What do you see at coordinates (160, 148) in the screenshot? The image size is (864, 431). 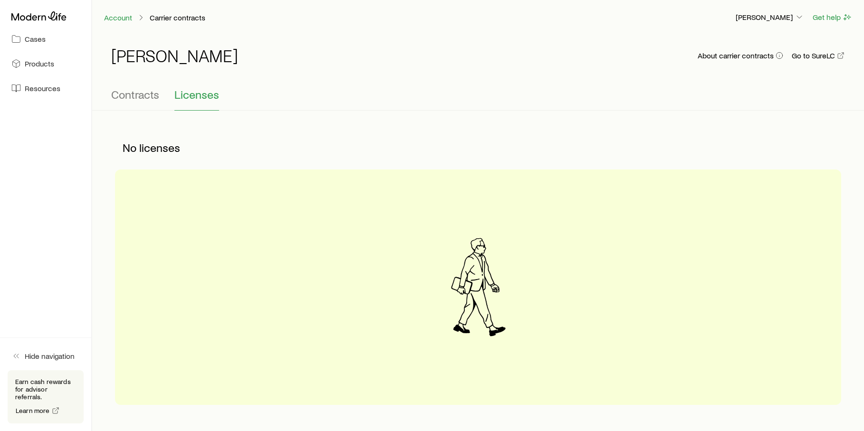 I see `span: licenses` at bounding box center [160, 148].